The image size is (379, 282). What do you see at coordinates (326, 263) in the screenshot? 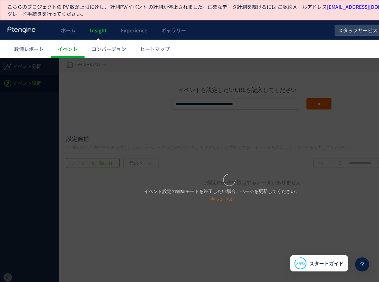
I see `span: スタートガイド` at bounding box center [326, 263].